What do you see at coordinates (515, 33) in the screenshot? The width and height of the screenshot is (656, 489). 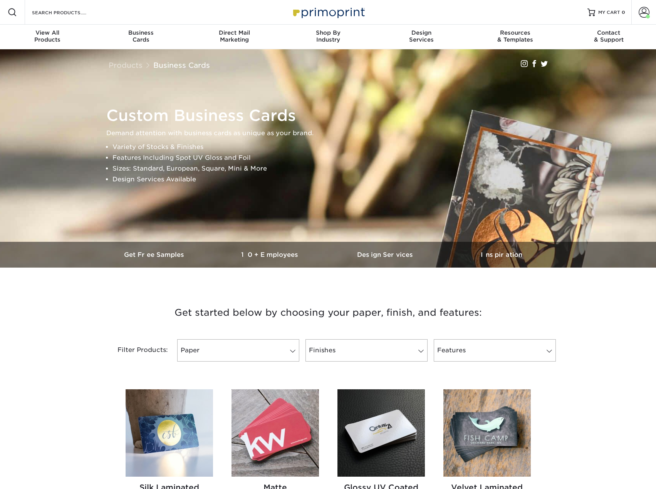 I see `span: Resources` at bounding box center [515, 33].